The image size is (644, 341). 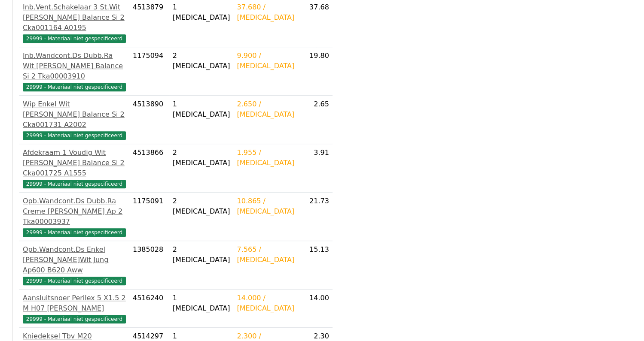 What do you see at coordinates (149, 168) in the screenshot?
I see `td: 4513866` at bounding box center [149, 168].